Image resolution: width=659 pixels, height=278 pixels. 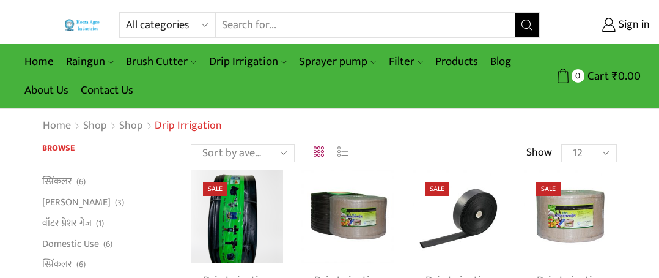 What do you see at coordinates (406, 61) in the screenshot?
I see `a: Filter` at bounding box center [406, 61].